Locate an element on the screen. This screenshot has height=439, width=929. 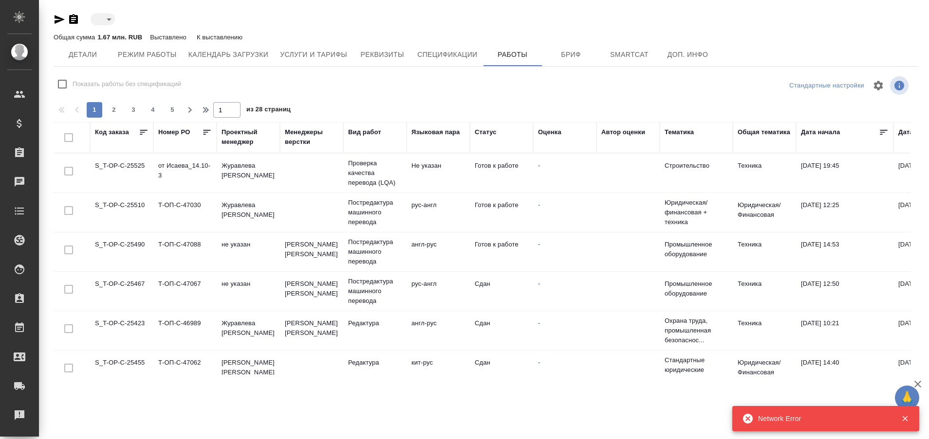
p: Проверка качества перевода (LQA) is located at coordinates (375, 173).